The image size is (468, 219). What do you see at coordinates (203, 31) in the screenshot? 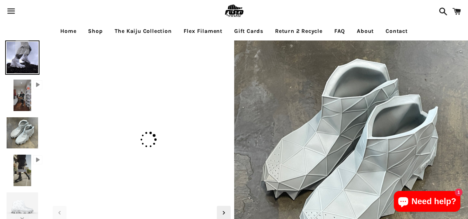
I see `a: Flex Filament` at bounding box center [203, 31].